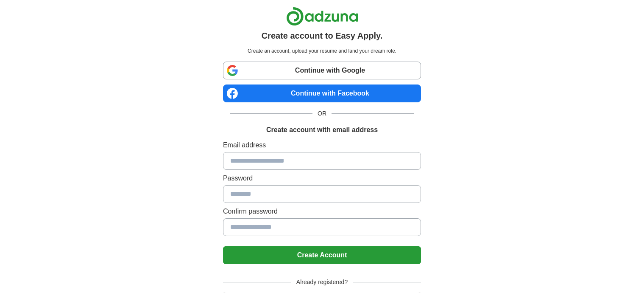  I want to click on button: Create Account, so click(322, 255).